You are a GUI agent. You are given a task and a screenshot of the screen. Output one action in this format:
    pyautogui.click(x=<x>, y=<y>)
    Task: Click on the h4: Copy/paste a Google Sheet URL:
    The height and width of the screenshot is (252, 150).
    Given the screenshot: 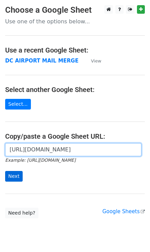 What is the action you would take?
    pyautogui.click(x=75, y=136)
    